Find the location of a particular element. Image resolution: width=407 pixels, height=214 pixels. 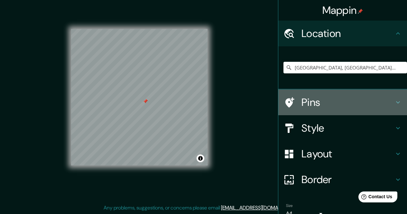

h4: Location is located at coordinates (348, 33).